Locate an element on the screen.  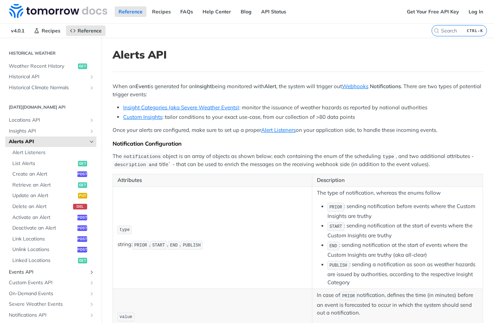
a: Get Your Free API Key is located at coordinates (433, 12).